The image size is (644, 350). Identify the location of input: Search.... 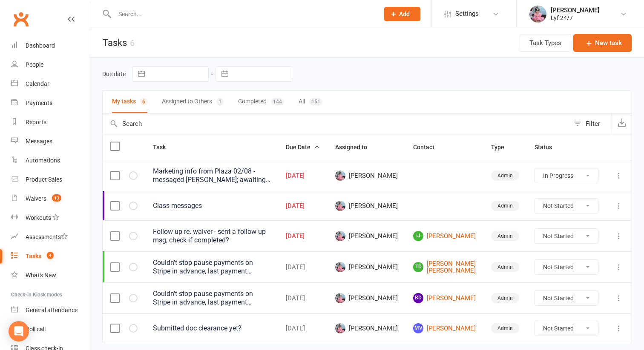
(242, 14).